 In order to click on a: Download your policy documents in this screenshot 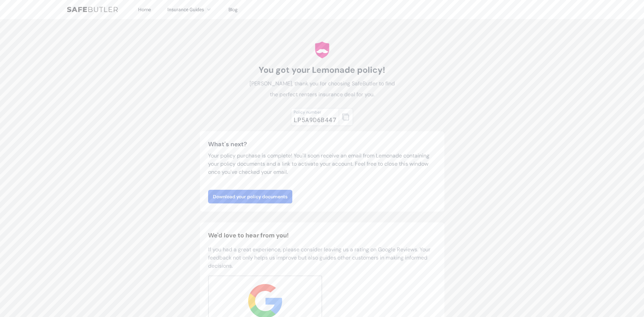, I will do `click(250, 197)`.